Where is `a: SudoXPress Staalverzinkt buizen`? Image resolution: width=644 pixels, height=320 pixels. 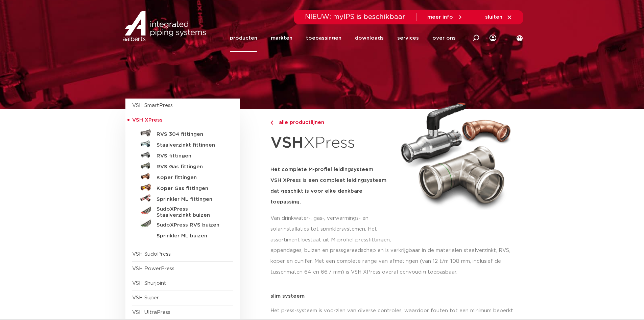 a: SudoXPress Staalverzinkt buizen is located at coordinates (183, 211).